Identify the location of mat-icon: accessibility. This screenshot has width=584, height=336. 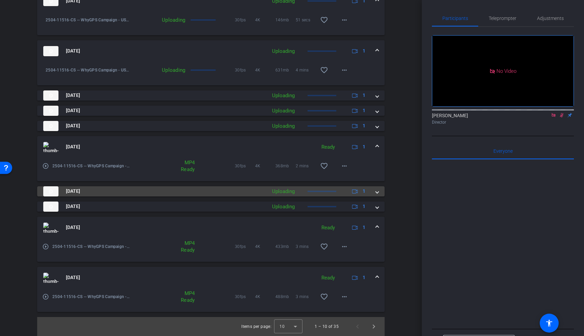
(550, 323).